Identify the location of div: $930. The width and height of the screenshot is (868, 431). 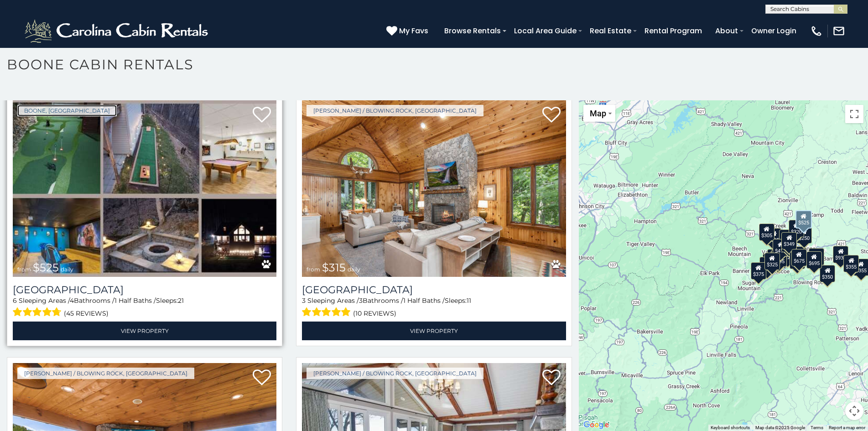
(841, 254).